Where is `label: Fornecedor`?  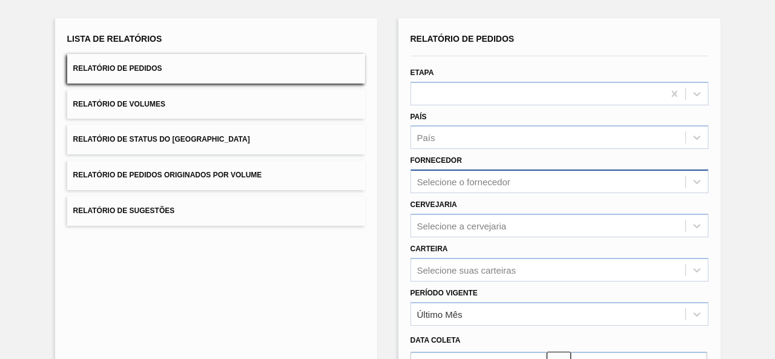
label: Fornecedor is located at coordinates (436, 161).